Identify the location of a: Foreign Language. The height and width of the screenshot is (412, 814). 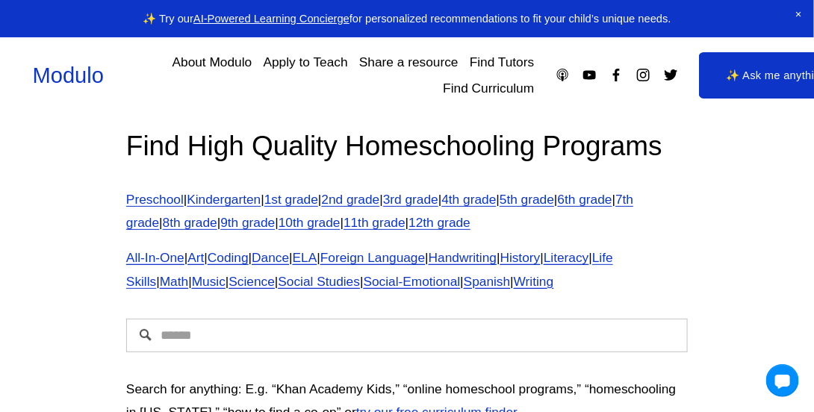
(373, 258).